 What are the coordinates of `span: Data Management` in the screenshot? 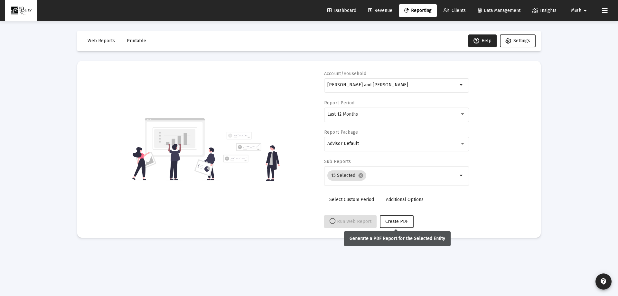 It's located at (499, 10).